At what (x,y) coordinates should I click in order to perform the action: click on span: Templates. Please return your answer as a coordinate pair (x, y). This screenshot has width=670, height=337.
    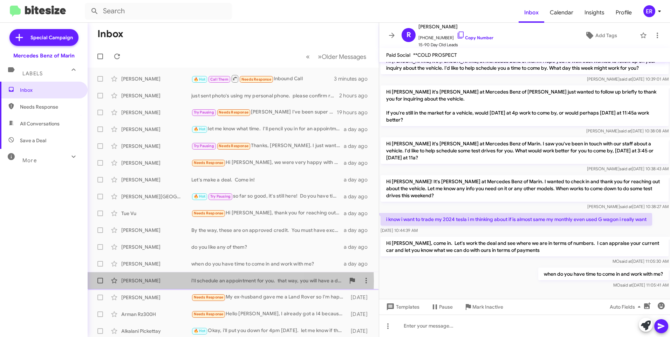
    Looking at the image, I should click on (402, 307).